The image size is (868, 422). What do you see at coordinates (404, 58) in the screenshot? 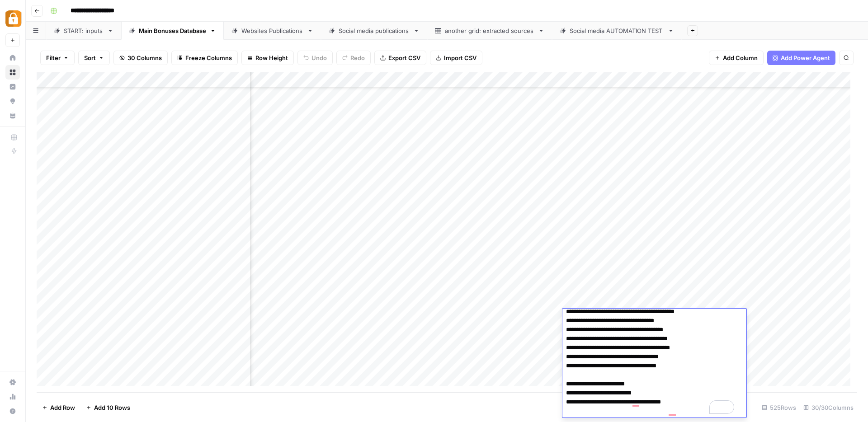
I see `span: Export CSV` at bounding box center [404, 58].